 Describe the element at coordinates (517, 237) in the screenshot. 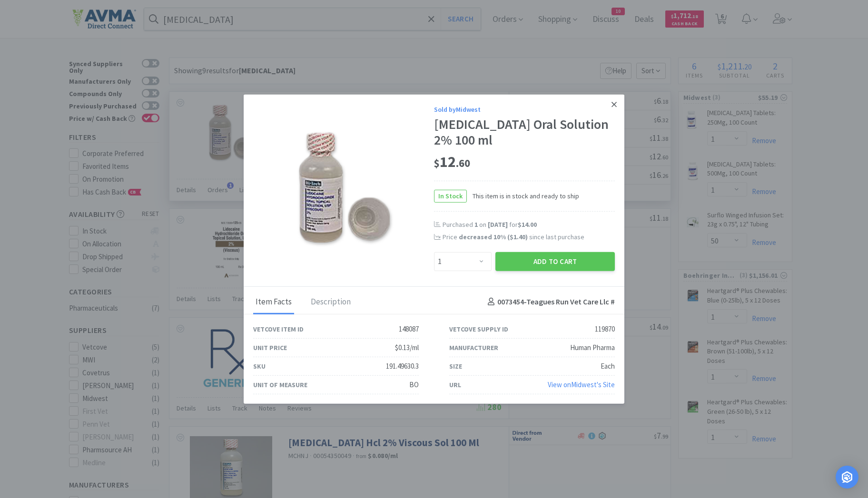

I see `span: $1.40` at that location.